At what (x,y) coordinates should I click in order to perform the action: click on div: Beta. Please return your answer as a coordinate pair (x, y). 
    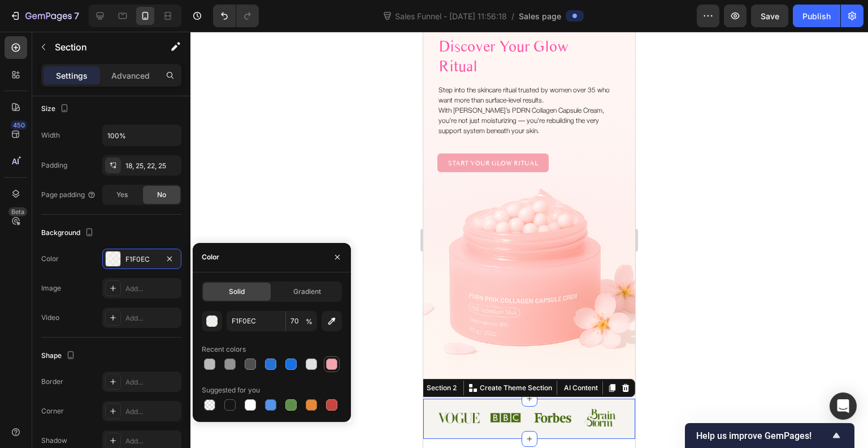
    Looking at the image, I should click on (17, 212).